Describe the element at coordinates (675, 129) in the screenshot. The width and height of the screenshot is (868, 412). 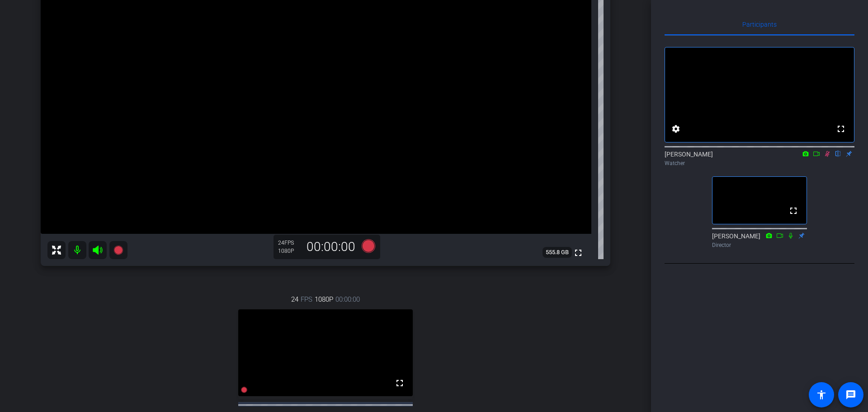
I see `mat-icon: settings` at that location.